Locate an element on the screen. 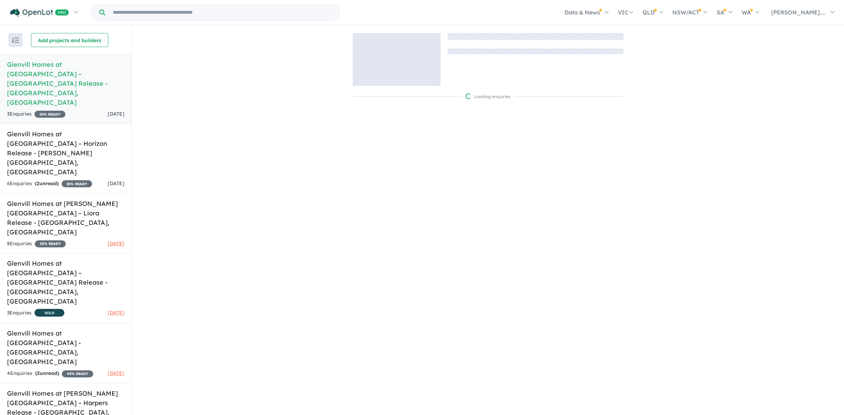 This screenshot has height=415, width=844. div: 8 Enquir ies is located at coordinates (36, 244).